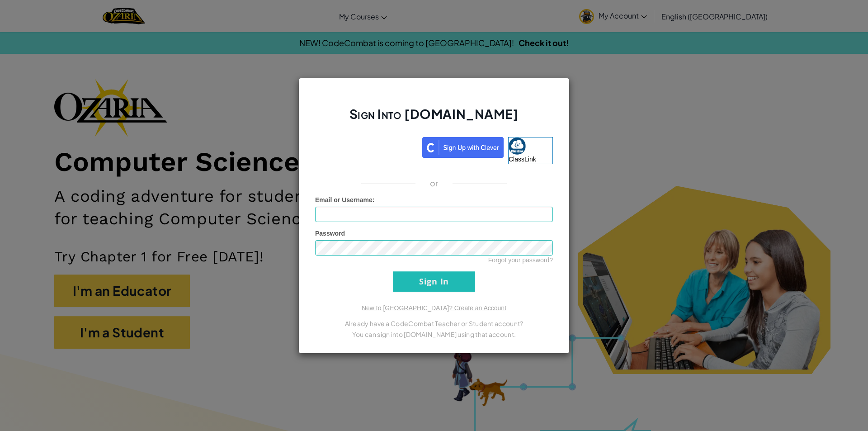 This screenshot has height=431, width=868. What do you see at coordinates (517, 146) in the screenshot?
I see `img: classlink-logo-small.png` at bounding box center [517, 146].